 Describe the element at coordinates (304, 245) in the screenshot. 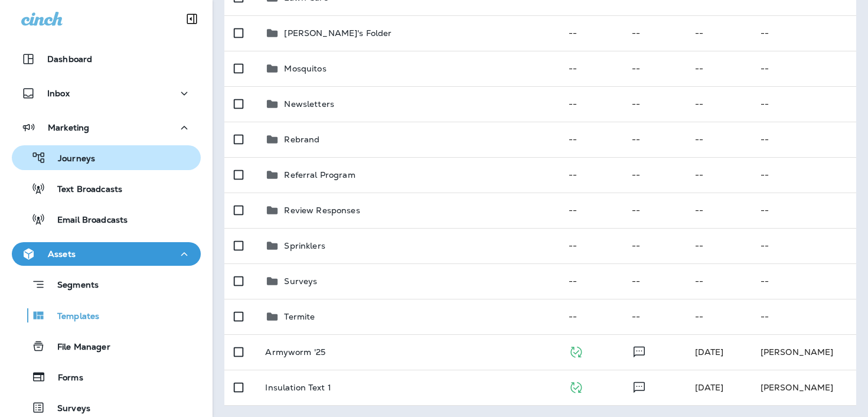

I see `p: Sprinklers` at that location.